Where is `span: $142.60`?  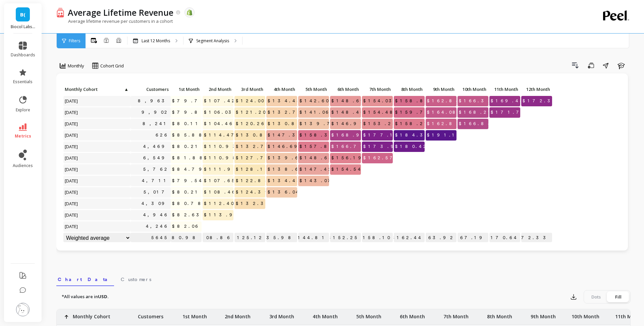
span: $142.60 is located at coordinates (315, 101).